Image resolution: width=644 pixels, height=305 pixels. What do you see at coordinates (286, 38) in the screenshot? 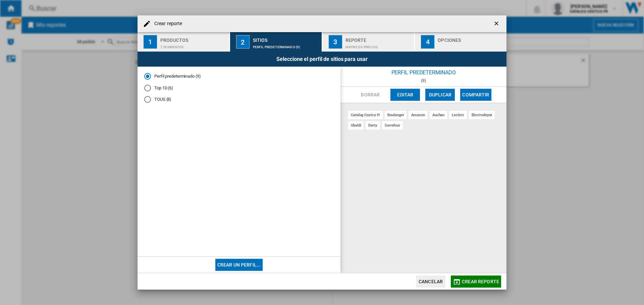
I see `div: Sitios` at bounding box center [286, 38].